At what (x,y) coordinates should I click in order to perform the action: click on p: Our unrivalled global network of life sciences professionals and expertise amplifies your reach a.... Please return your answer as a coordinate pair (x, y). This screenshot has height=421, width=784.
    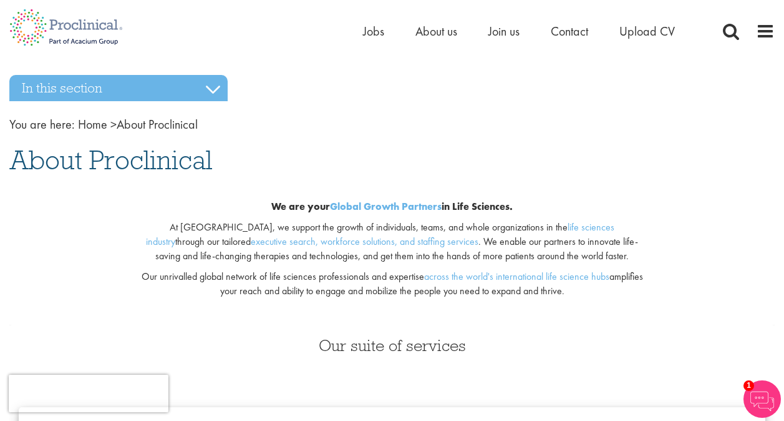
    Looking at the image, I should click on (392, 284).